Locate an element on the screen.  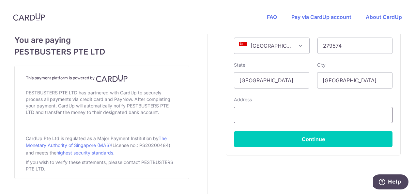
label: City is located at coordinates (321, 65).